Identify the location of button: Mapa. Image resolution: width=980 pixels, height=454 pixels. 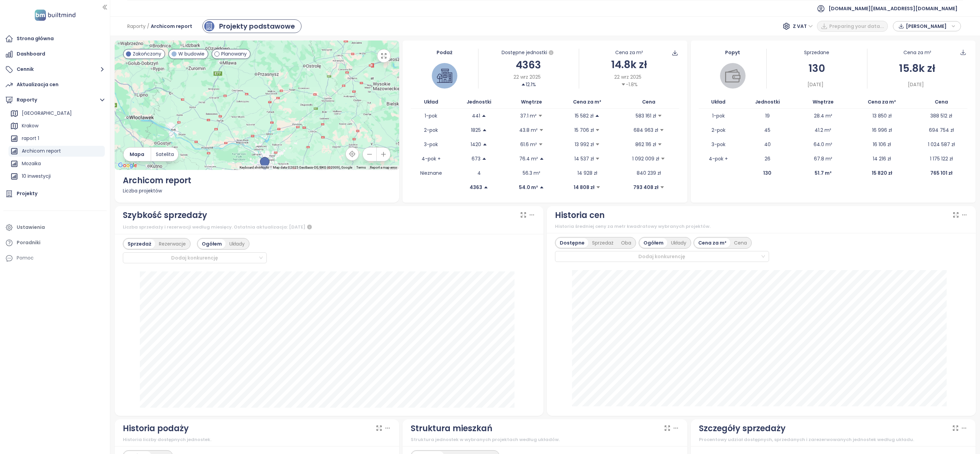
(137, 154).